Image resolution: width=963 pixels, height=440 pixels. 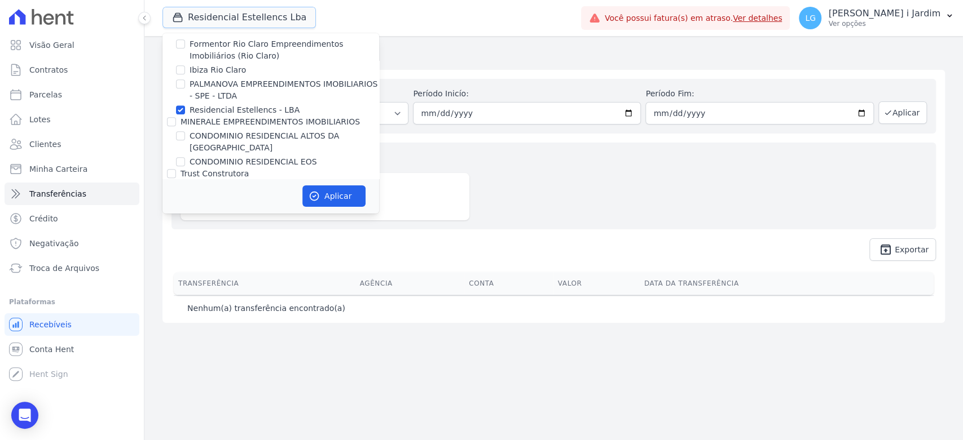 What do you see at coordinates (72, 95) in the screenshot?
I see `a: Parcelas` at bounding box center [72, 95].